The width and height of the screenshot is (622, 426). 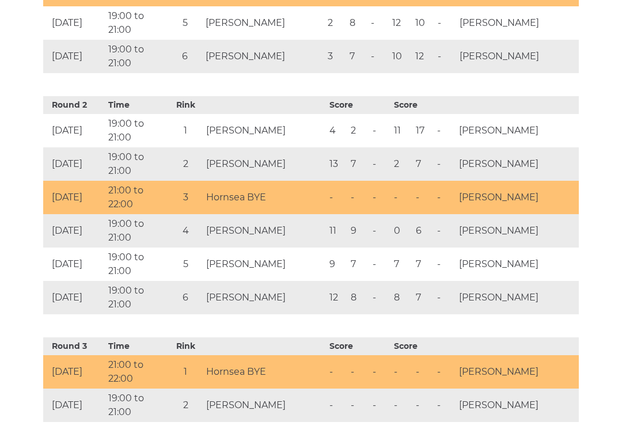 What do you see at coordinates (337, 165) in the screenshot?
I see `td: 13` at bounding box center [337, 165].